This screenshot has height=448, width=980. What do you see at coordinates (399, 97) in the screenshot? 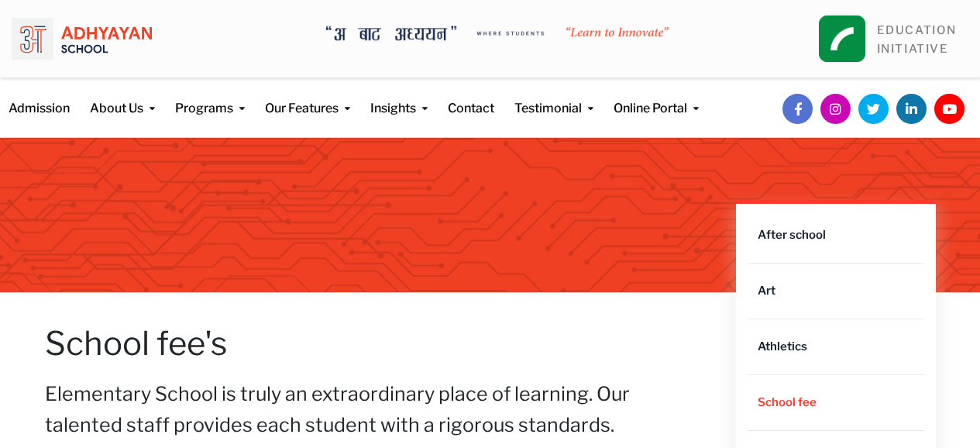
I see `a: Insights` at bounding box center [399, 97].